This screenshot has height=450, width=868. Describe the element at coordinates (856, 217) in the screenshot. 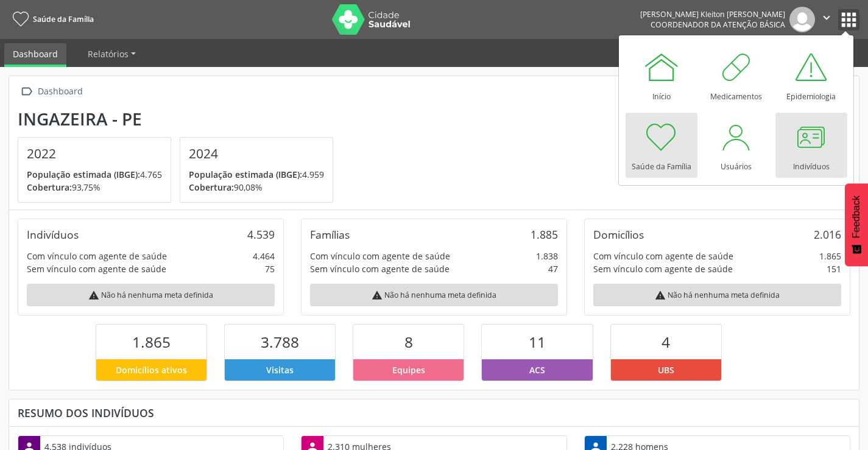

I see `span: Feedback` at that location.